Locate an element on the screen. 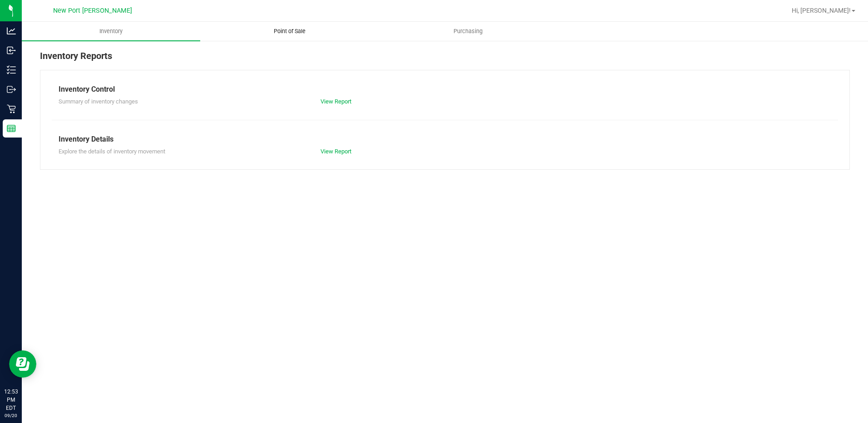 This screenshot has height=423, width=868. span: Inventory is located at coordinates (111, 31).